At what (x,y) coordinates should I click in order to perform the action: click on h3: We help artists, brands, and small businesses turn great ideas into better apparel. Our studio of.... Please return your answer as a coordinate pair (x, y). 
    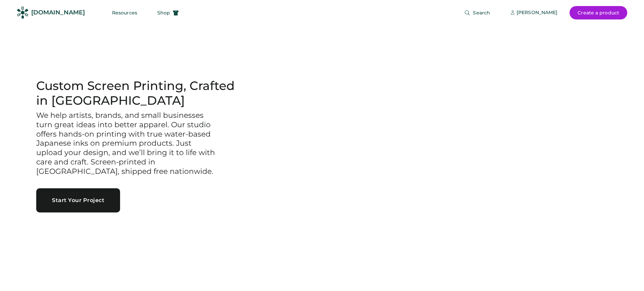
    Looking at the image, I should click on (127, 143).